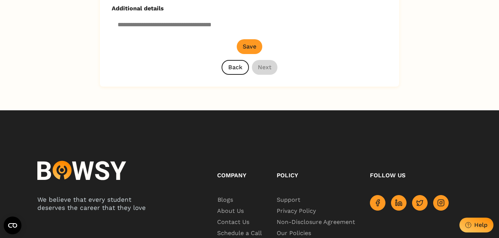 The width and height of the screenshot is (499, 238). I want to click on button: Help, so click(477, 225).